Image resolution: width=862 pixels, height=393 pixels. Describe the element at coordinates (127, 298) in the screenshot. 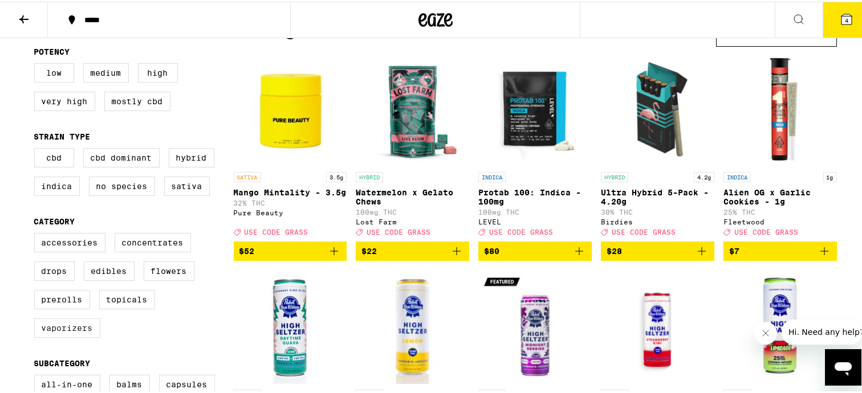

I see `label: Topicals` at that location.